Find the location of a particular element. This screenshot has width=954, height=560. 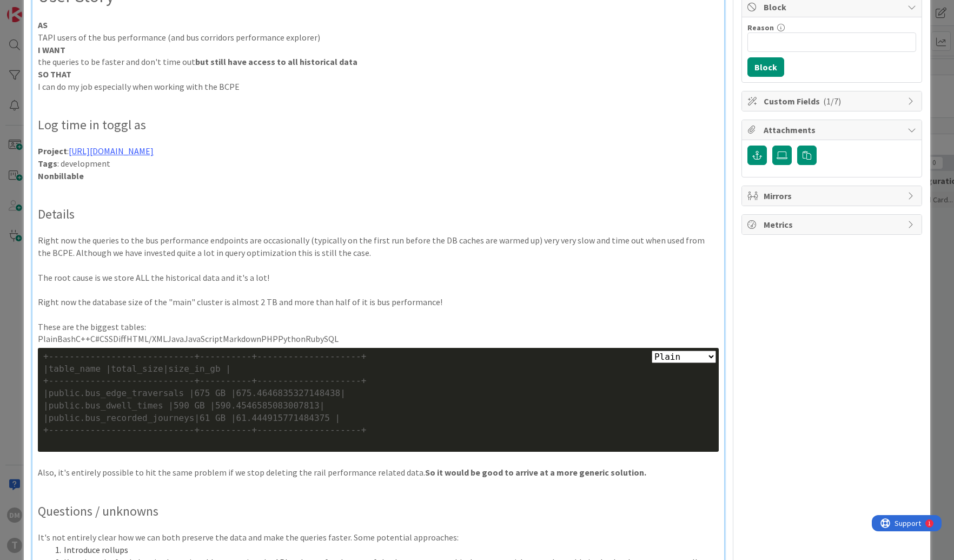

span: Mirrors is located at coordinates (833, 196).